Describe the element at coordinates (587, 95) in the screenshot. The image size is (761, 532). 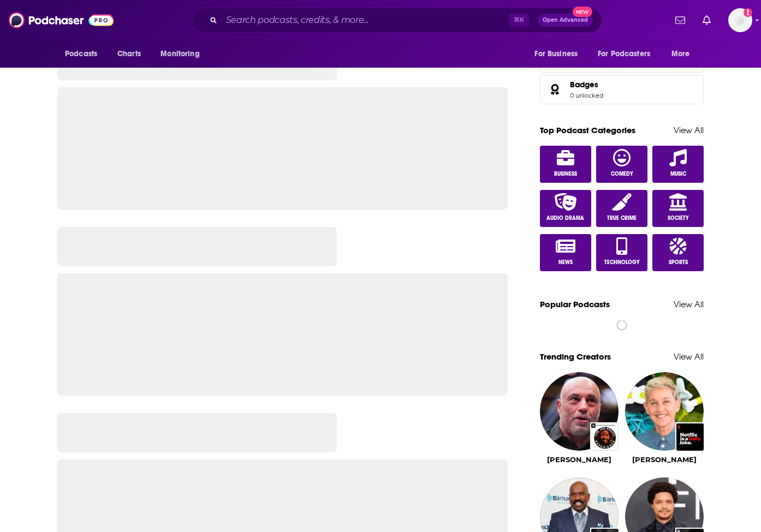
I see `a: 0 unlocked` at that location.